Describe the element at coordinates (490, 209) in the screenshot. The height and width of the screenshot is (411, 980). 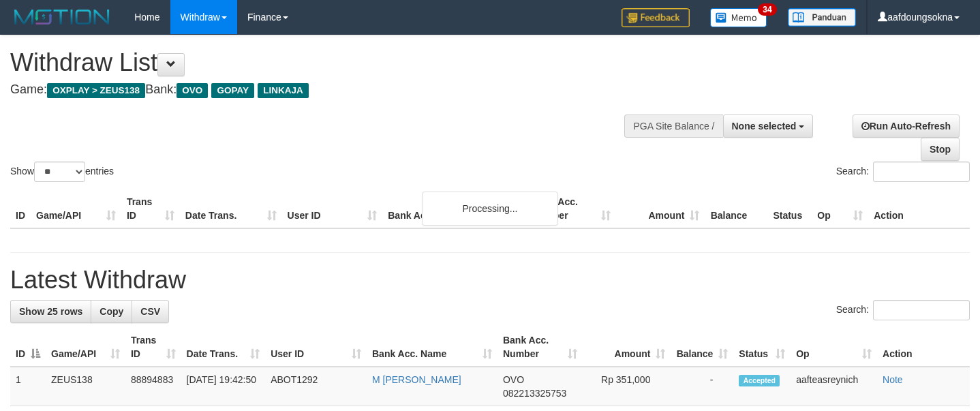
I see `div: Processing...` at that location.